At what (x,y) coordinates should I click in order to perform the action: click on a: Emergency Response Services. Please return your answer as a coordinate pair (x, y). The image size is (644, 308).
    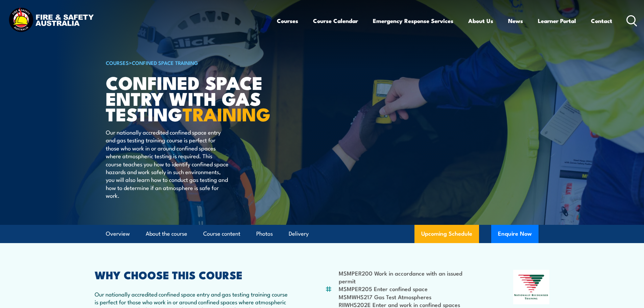
    Looking at the image, I should click on (413, 21).